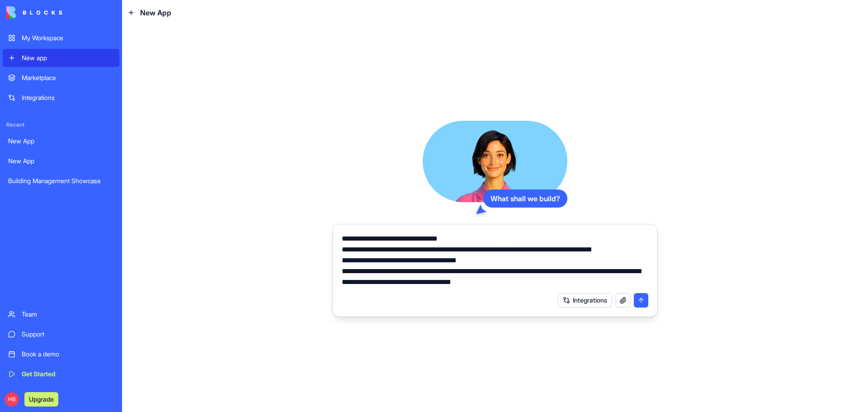 Image resolution: width=868 pixels, height=412 pixels. Describe the element at coordinates (61, 181) in the screenshot. I see `div: Building Management Showcase` at that location.